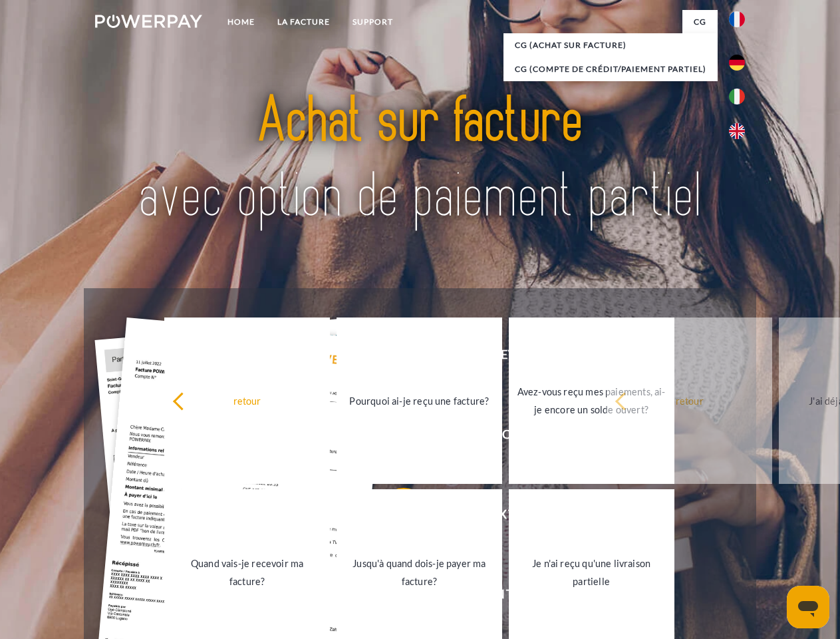 Image resolution: width=840 pixels, height=639 pixels. I want to click on img: it, so click(737, 97).